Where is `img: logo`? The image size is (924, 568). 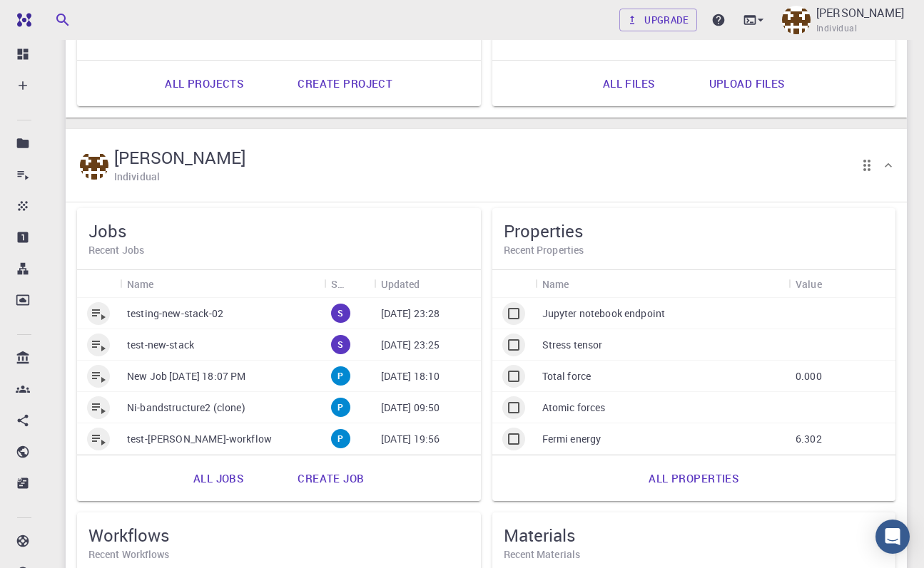 img: logo is located at coordinates (21, 20).